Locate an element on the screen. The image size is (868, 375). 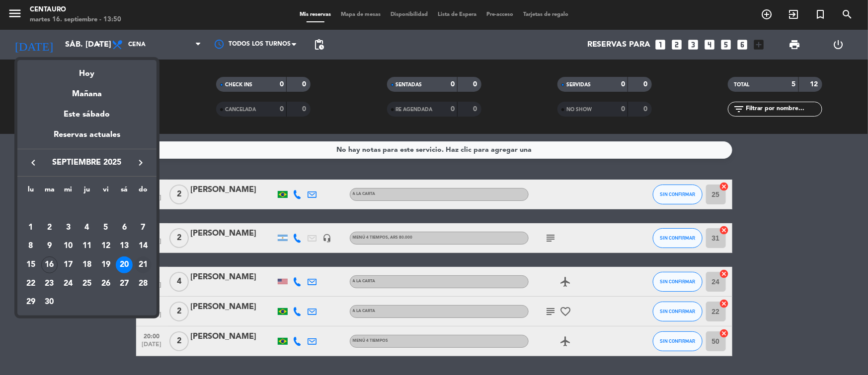
td: 4 de septiembre de 2025 is located at coordinates (87, 228).